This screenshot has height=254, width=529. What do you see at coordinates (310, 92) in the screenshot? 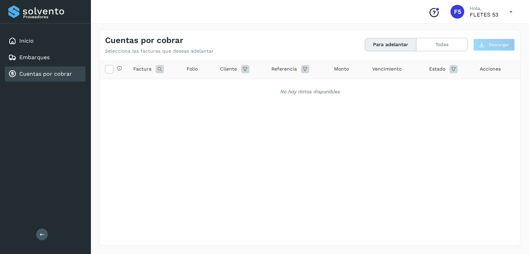
I see `div: No hay datos disponibles` at bounding box center [310, 92].